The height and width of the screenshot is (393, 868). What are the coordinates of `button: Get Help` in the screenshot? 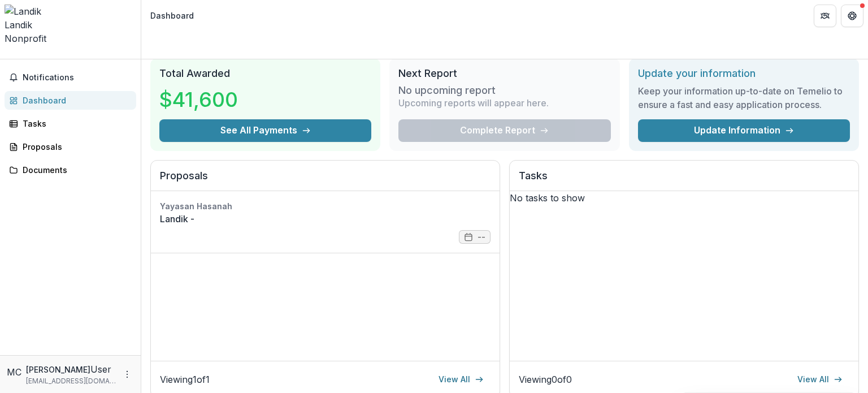 It's located at (852, 16).